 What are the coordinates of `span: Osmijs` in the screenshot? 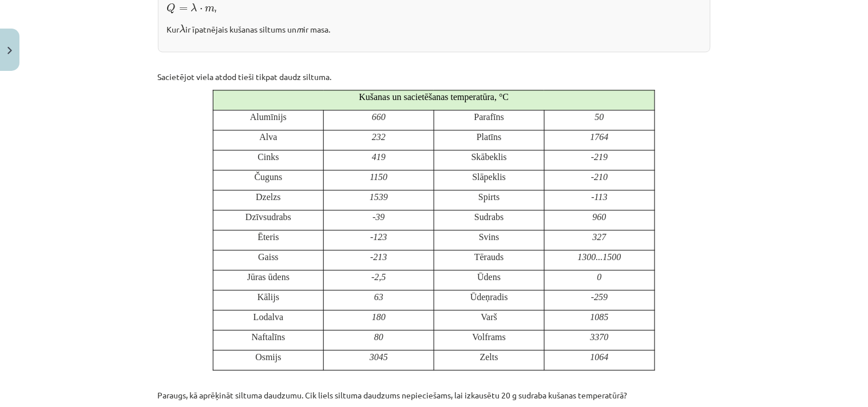 It's located at (268, 357).